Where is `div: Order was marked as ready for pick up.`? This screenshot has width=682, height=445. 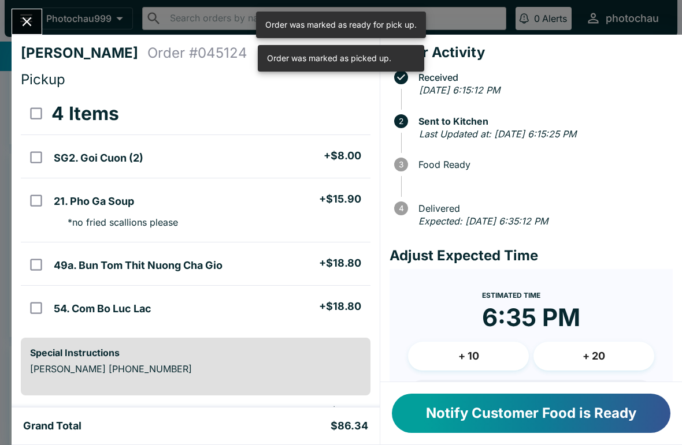
div: Order was marked as ready for pick up. is located at coordinates (341, 25).